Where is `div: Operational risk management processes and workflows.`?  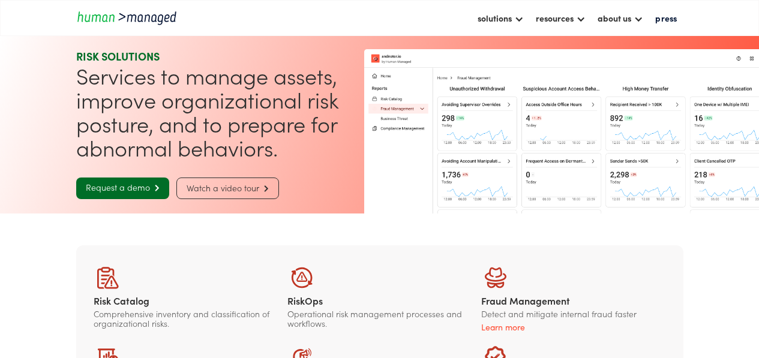 div: Operational risk management processes and workflows. is located at coordinates (379, 319).